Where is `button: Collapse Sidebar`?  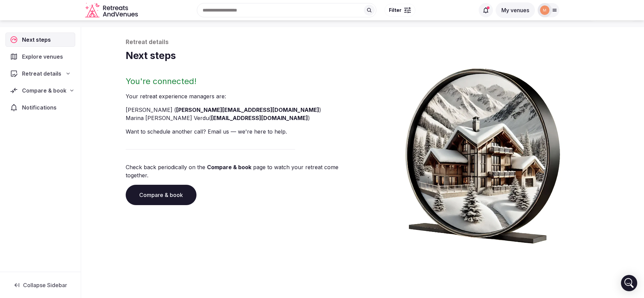
button: Collapse Sidebar is located at coordinates (40, 285).